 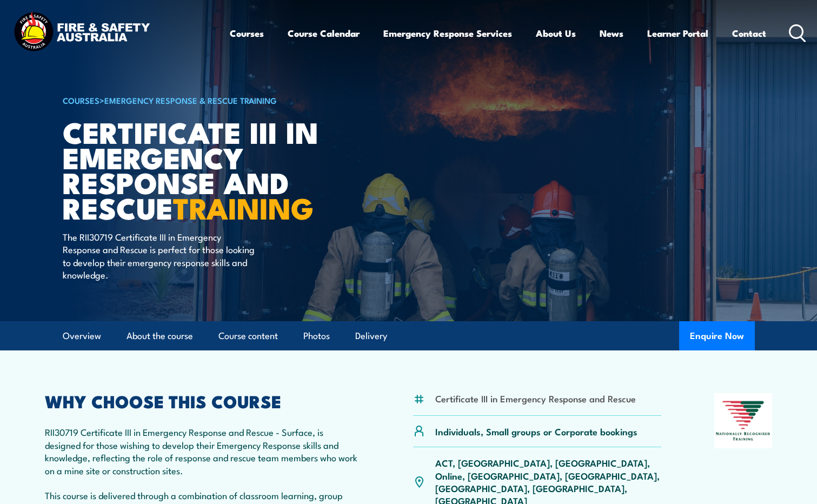 What do you see at coordinates (81, 336) in the screenshot?
I see `a: Overview` at bounding box center [81, 336].